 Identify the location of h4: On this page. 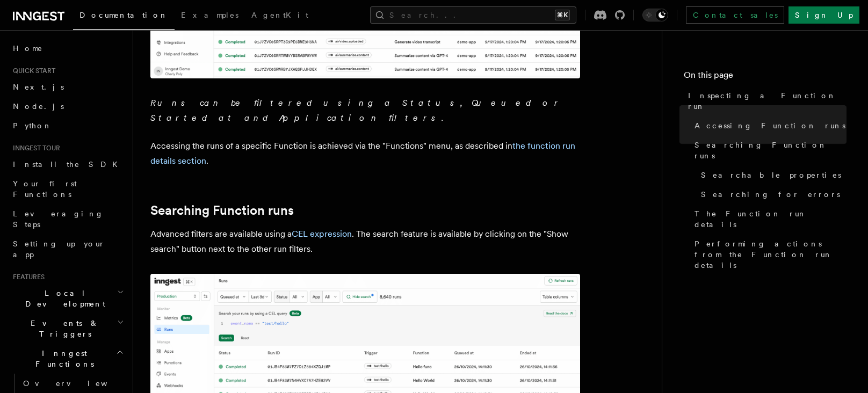
(765, 77).